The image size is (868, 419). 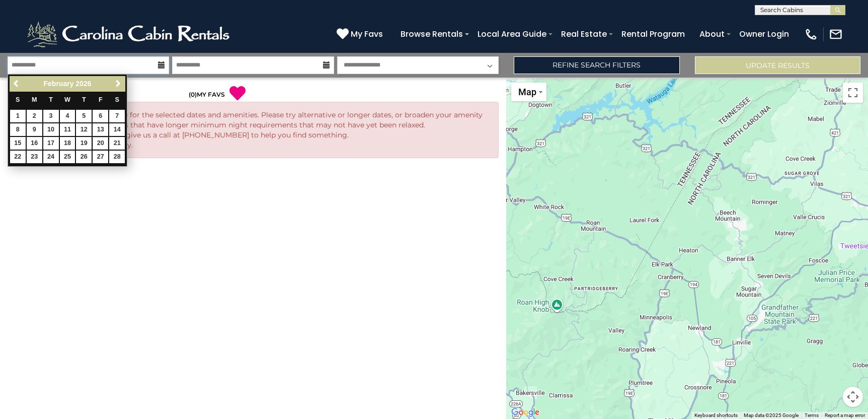 I want to click on button: Change map style, so click(x=529, y=92).